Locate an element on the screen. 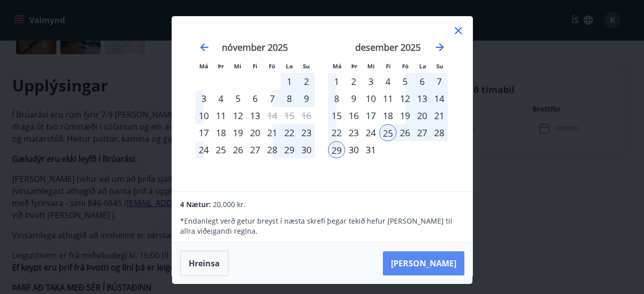 The width and height of the screenshot is (644, 294). td: Choose laugardagur, 6. desember 2025 as your check-in date. It’s available. is located at coordinates (422, 81).